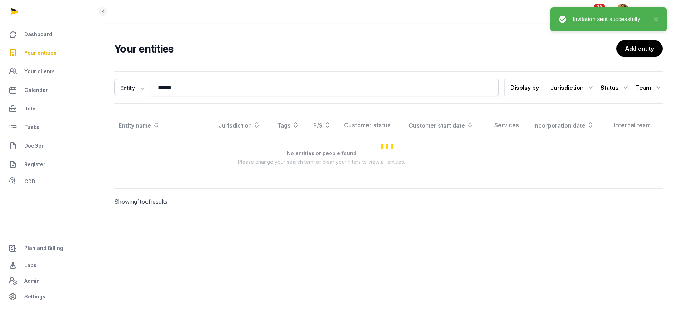  Describe the element at coordinates (649, 87) in the screenshot. I see `div: Team` at that location.